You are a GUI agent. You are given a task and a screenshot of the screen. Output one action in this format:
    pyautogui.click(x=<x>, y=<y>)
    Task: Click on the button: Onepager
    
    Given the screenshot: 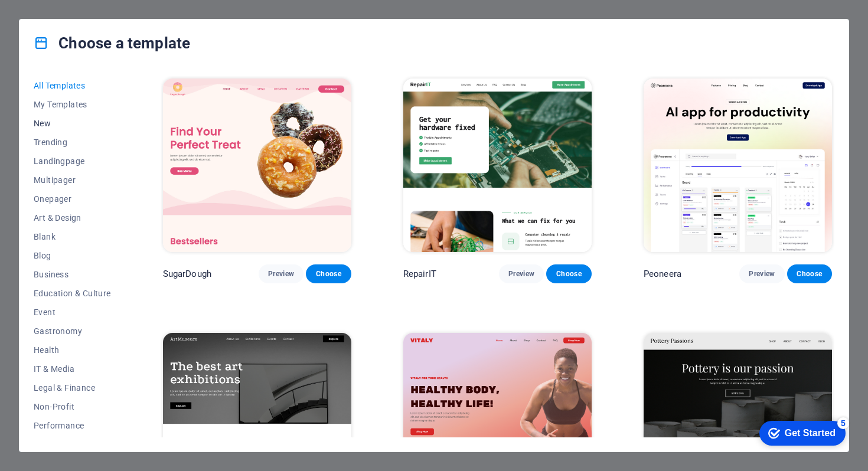 What is the action you would take?
    pyautogui.click(x=72, y=199)
    